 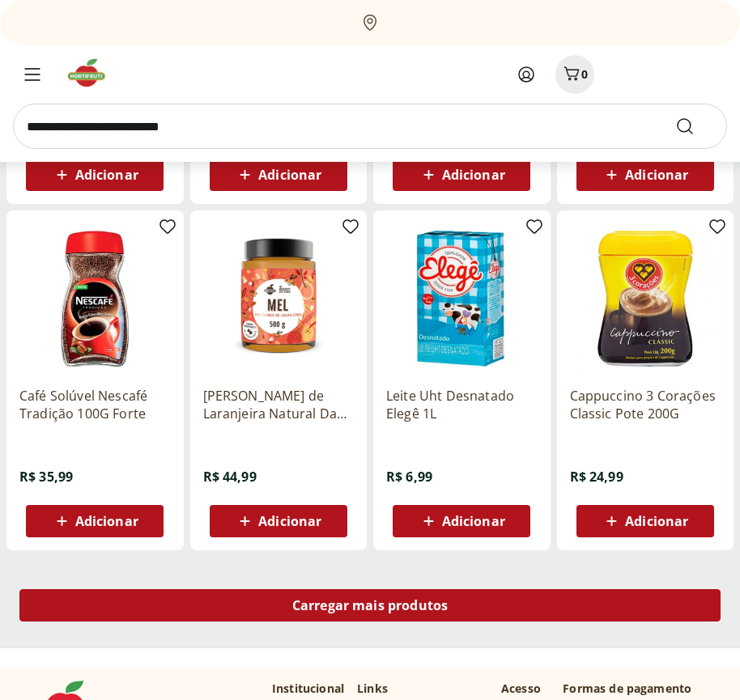 What do you see at coordinates (645, 299) in the screenshot?
I see `img: Cappuccino 3 Corações Classic Pote 200G` at bounding box center [645, 299].